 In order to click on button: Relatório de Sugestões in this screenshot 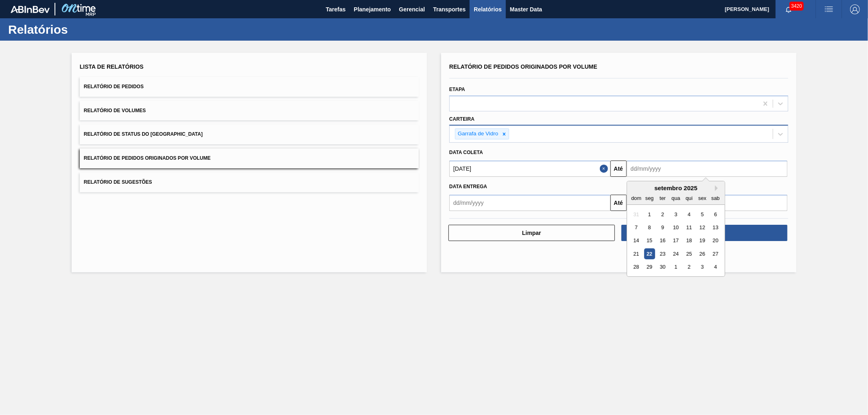, I will do `click(249, 182)`.